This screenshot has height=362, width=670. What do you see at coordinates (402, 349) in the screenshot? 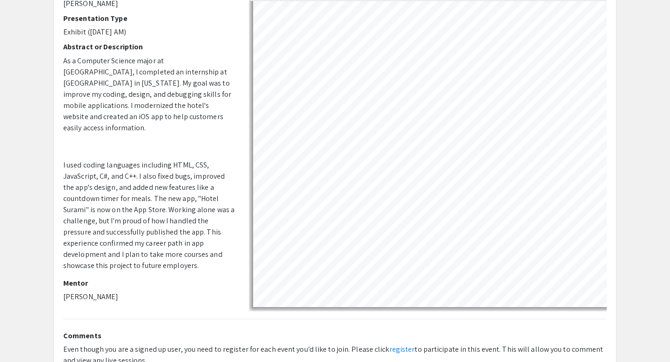
I see `a: register` at bounding box center [402, 349].